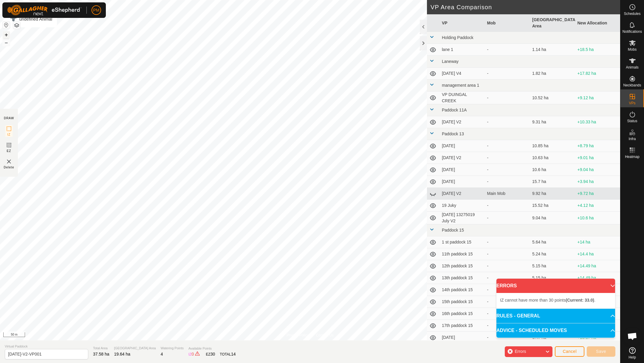  Describe the element at coordinates (9, 162) in the screenshot. I see `img: VP` at that location.